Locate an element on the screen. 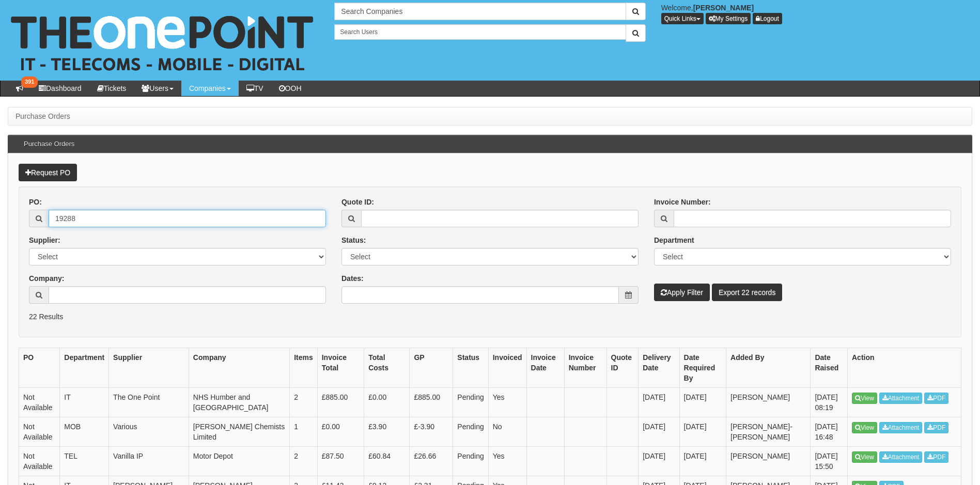  input: Search Companies is located at coordinates (480, 11).